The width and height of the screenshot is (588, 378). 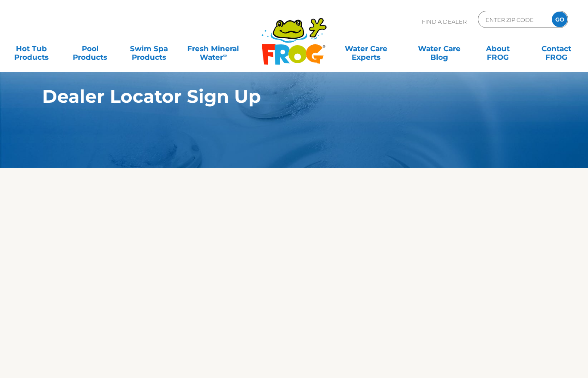 What do you see at coordinates (366, 48) in the screenshot?
I see `a: Water CareExperts` at bounding box center [366, 48].